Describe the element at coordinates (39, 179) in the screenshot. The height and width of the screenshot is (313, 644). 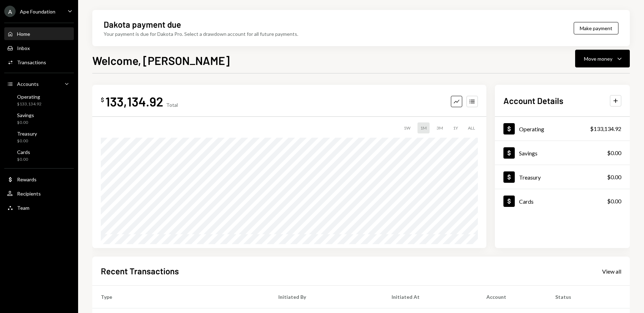
I see `a: Rewards` at that location.